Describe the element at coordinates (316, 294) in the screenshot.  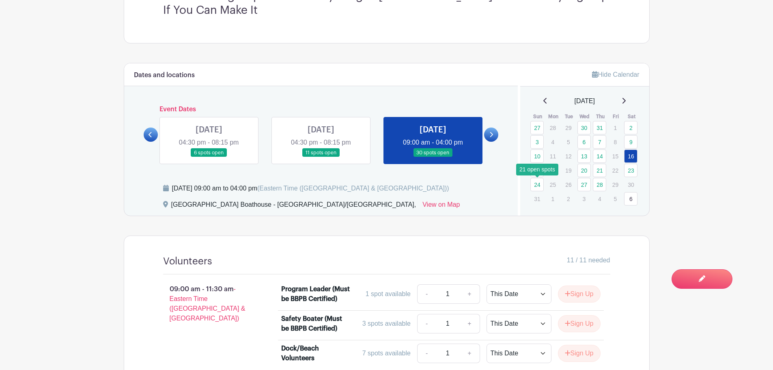
I see `div: Program Leader (Must be BBPB Certified)` at that location.